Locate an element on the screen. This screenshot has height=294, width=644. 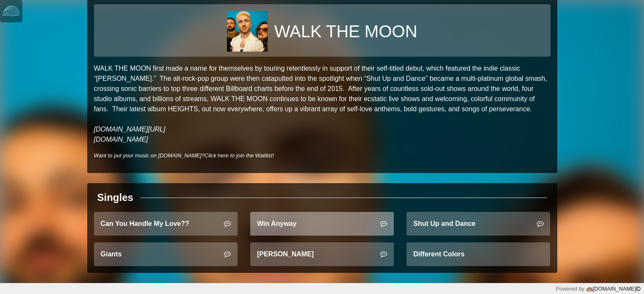
a: Click here to join the Waitlist! is located at coordinates (239, 155).